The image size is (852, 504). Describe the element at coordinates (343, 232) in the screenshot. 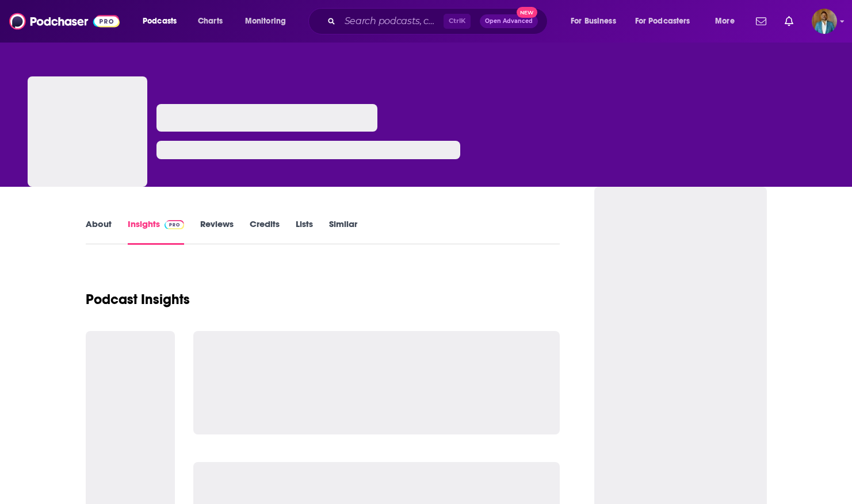

I see `a: Similar` at that location.